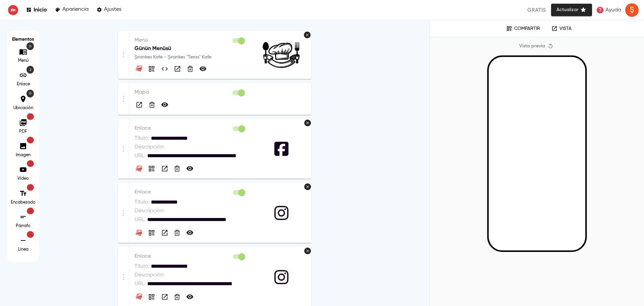 This screenshot has height=306, width=644. I want to click on p: Gratis, so click(536, 10).